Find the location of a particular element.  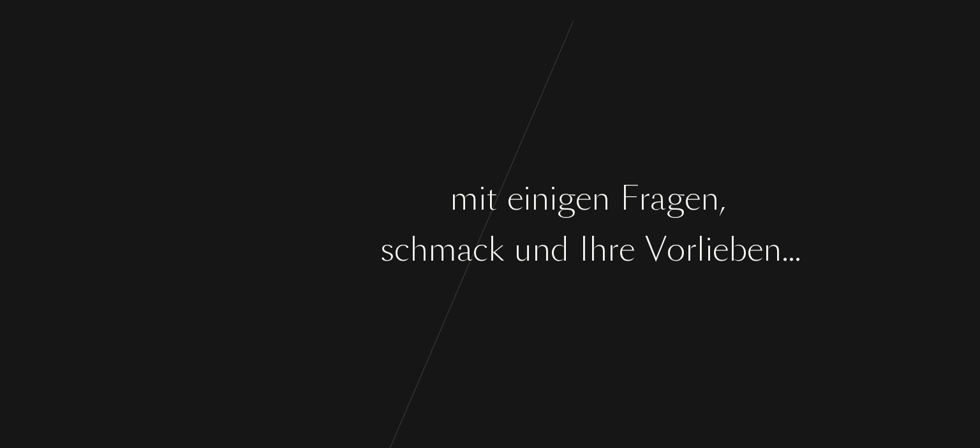

div: l is located at coordinates (701, 250).